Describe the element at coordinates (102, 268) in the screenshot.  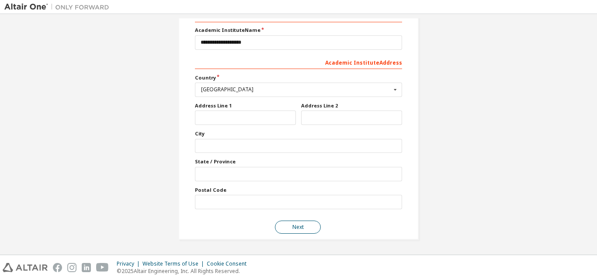
I see `img: youtube.svg` at that location.